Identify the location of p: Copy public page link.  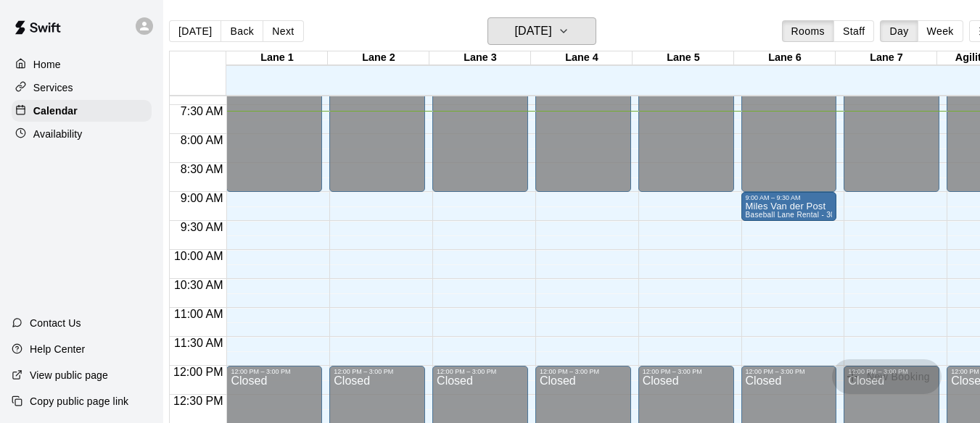
(79, 402).